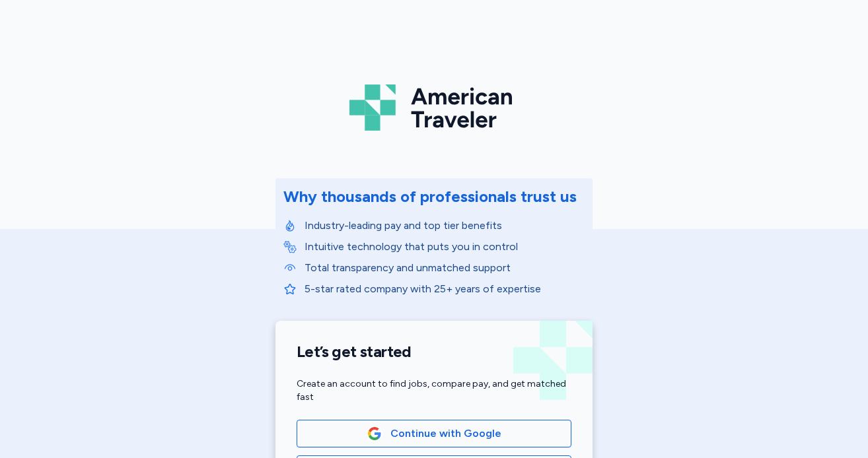 Image resolution: width=868 pixels, height=458 pixels. I want to click on p: 5-star rated company with 25+ years of expertise, so click(444, 289).